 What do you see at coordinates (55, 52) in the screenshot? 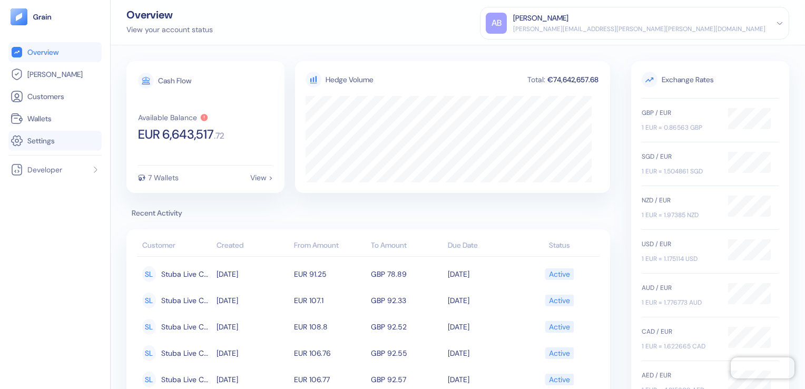
I see `a: Overview` at bounding box center [55, 52].